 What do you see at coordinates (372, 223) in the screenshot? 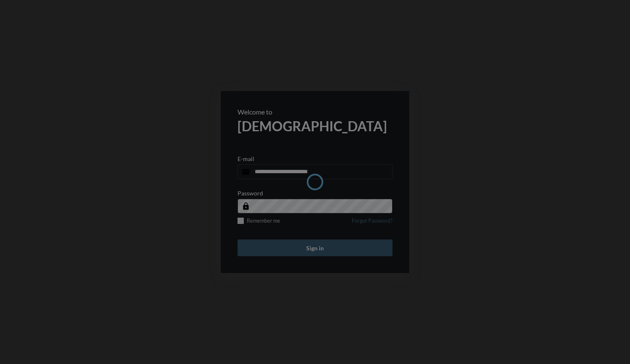
I see `a: Forgot Password?` at bounding box center [372, 223].